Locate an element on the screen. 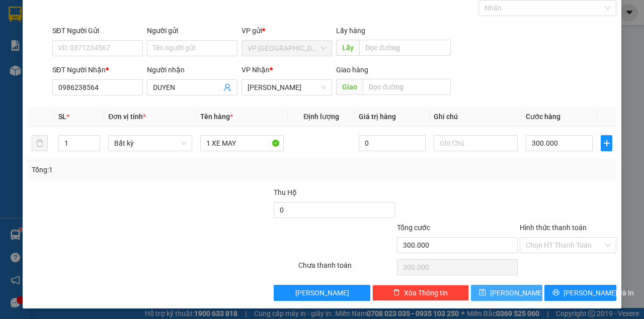 The width and height of the screenshot is (644, 319). div: Tổng: 1 is located at coordinates (140, 170).